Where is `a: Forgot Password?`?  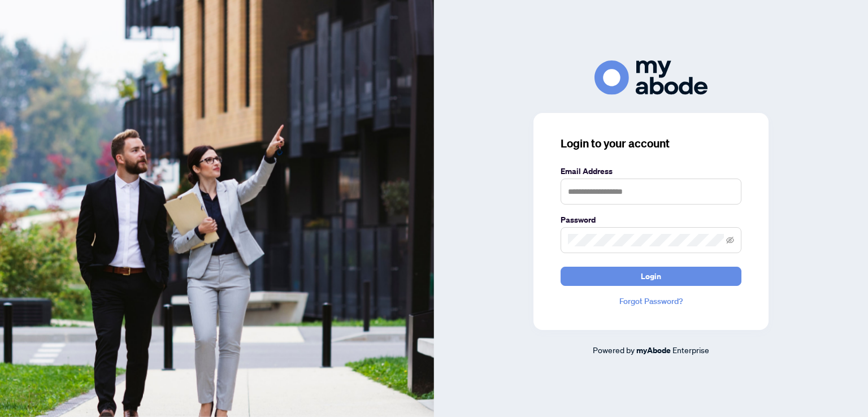 a: Forgot Password? is located at coordinates (651, 301).